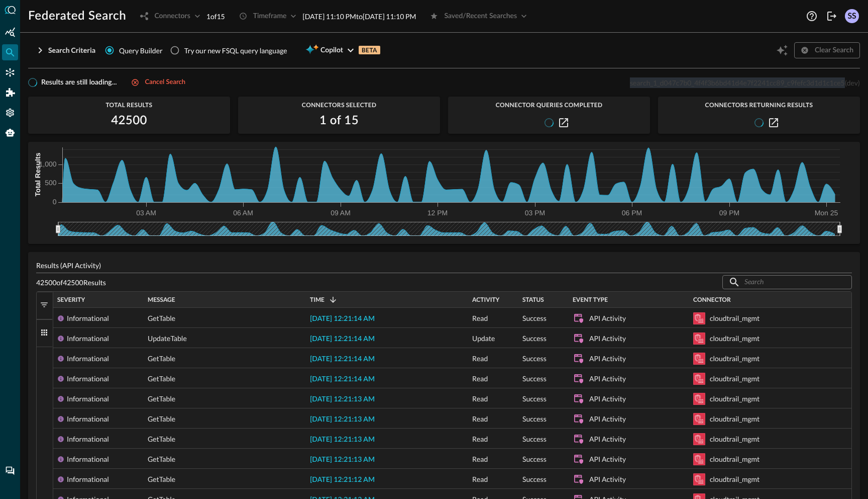  I want to click on span: Activity, so click(486, 300).